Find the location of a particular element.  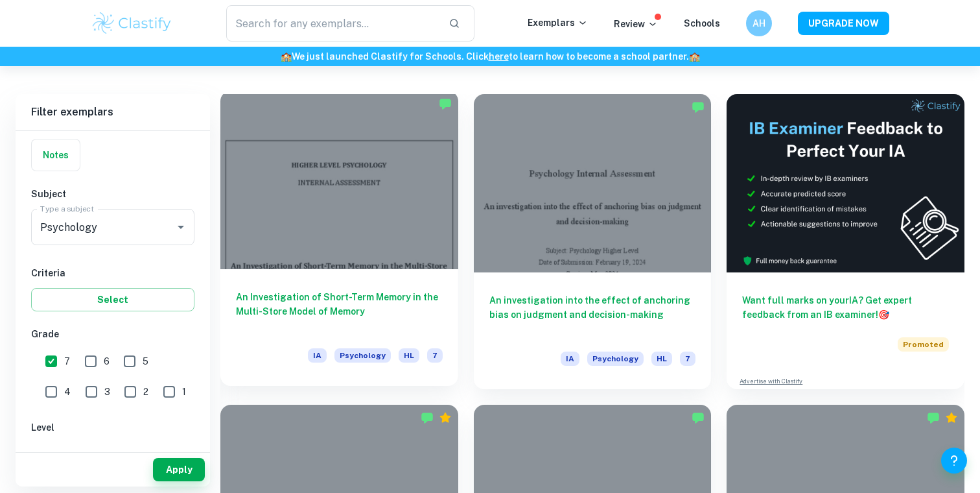

span: Promoted is located at coordinates (923, 345).